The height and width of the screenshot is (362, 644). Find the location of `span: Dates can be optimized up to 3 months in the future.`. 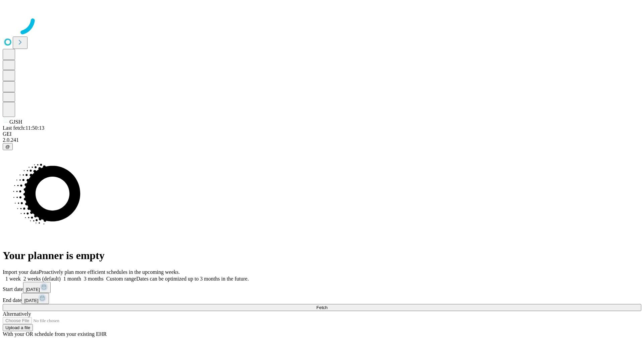

span: Dates can be optimized up to 3 months in the future. is located at coordinates (192, 279).